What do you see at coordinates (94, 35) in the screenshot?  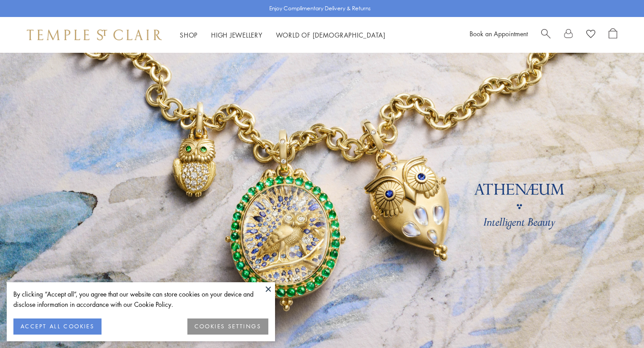 I see `img: Temple St. Clair` at bounding box center [94, 35].